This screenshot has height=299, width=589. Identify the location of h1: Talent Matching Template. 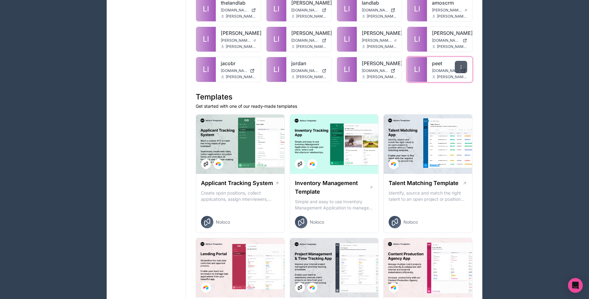
(423, 183).